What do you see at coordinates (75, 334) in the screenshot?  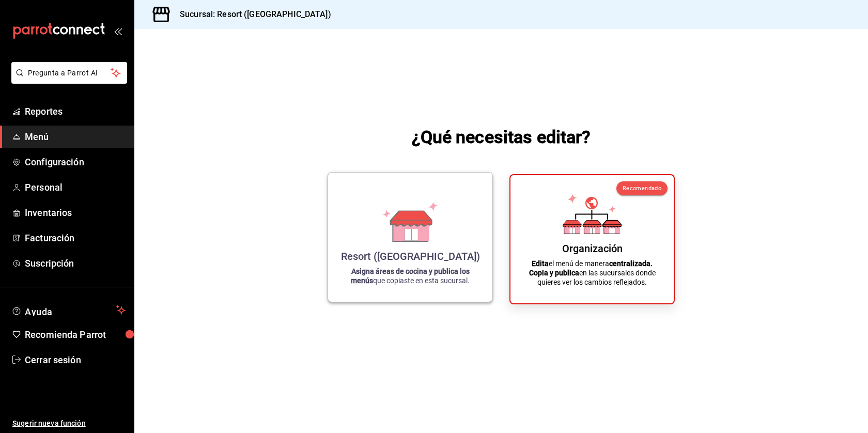 I see `span: Recomienda Parrot` at bounding box center [75, 334].